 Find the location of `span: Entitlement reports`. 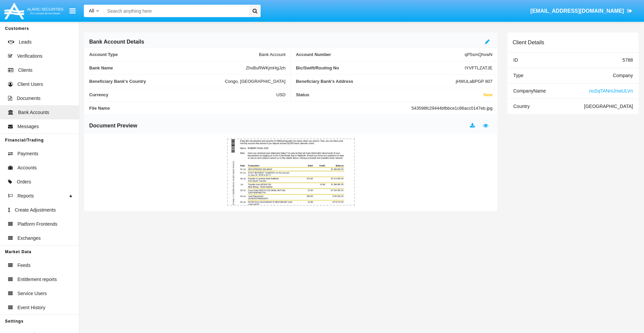

span: Entitlement reports is located at coordinates (37, 279).